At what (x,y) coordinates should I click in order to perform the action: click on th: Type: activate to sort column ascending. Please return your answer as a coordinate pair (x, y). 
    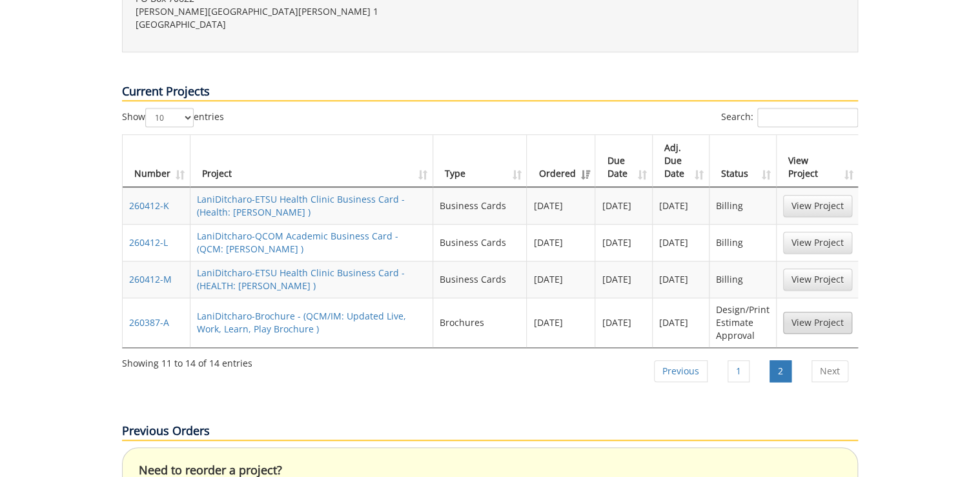
    Looking at the image, I should click on (480, 161).